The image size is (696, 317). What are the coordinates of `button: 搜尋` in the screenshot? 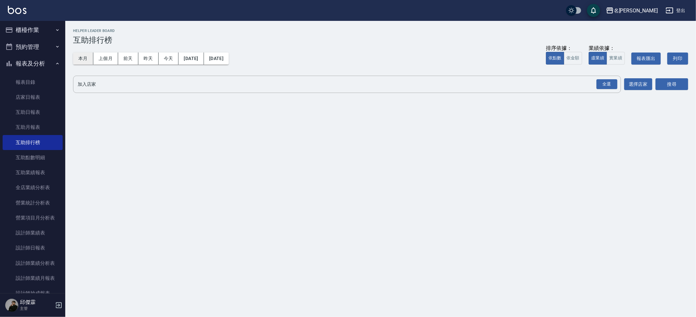 It's located at (672, 84).